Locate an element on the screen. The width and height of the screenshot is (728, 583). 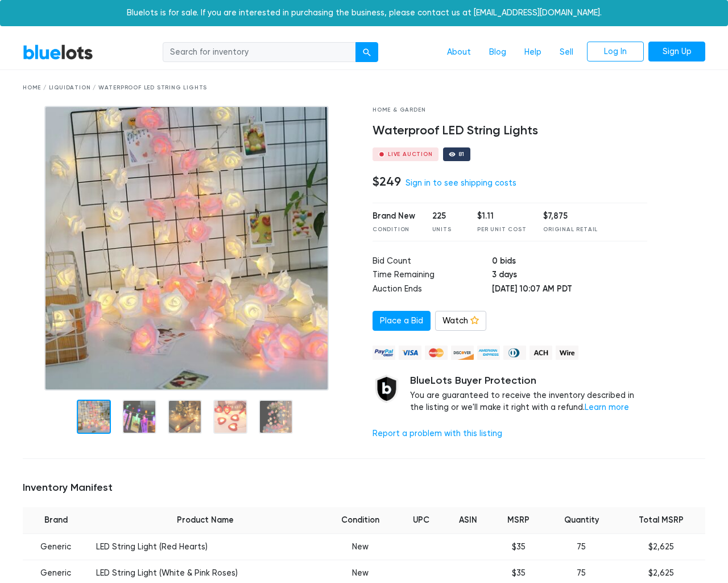
img: diners_club-c48f30131b33b1bb0e5d0e2dbd43a8bea4cb12cb2961413e2f4250e06c020426.png is located at coordinates (515, 353).